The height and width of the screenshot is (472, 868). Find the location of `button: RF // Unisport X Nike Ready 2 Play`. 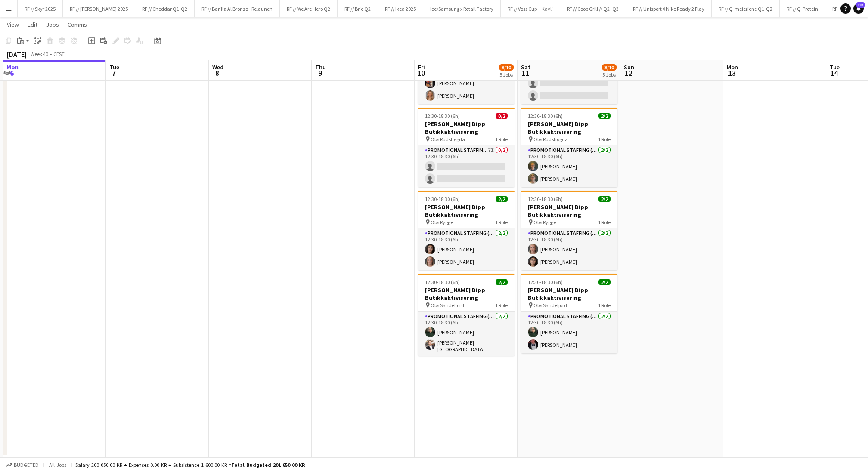

button: RF // Unisport X Nike Ready 2 Play is located at coordinates (668, 9).